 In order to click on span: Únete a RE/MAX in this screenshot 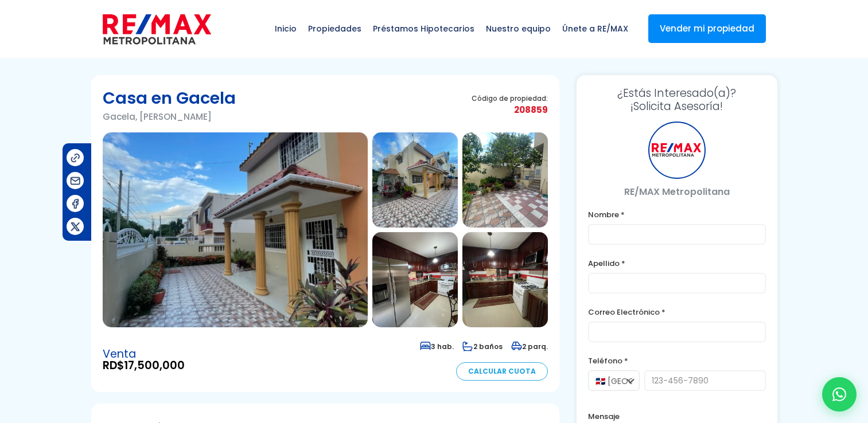, I will do `click(595, 29)`.